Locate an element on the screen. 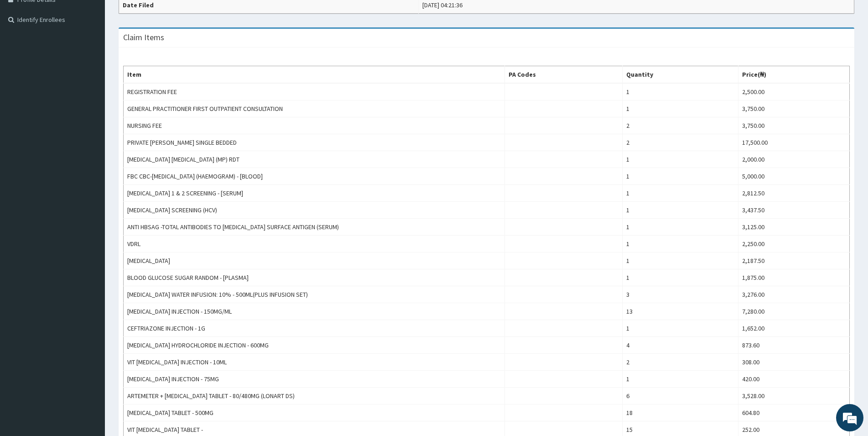 This screenshot has width=868, height=436. th: Item is located at coordinates (315, 75).